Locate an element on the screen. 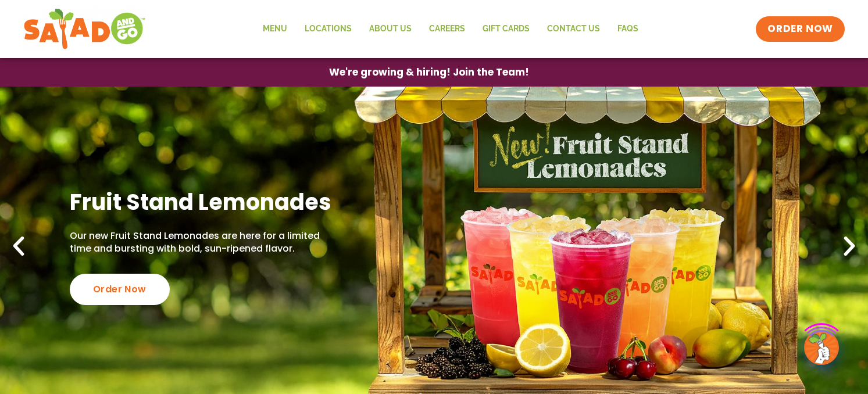  a: About Us is located at coordinates (390, 29).